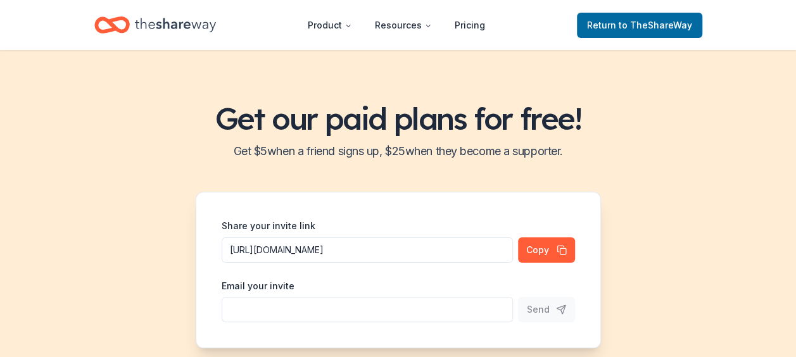  I want to click on nav: Main, so click(396, 25).